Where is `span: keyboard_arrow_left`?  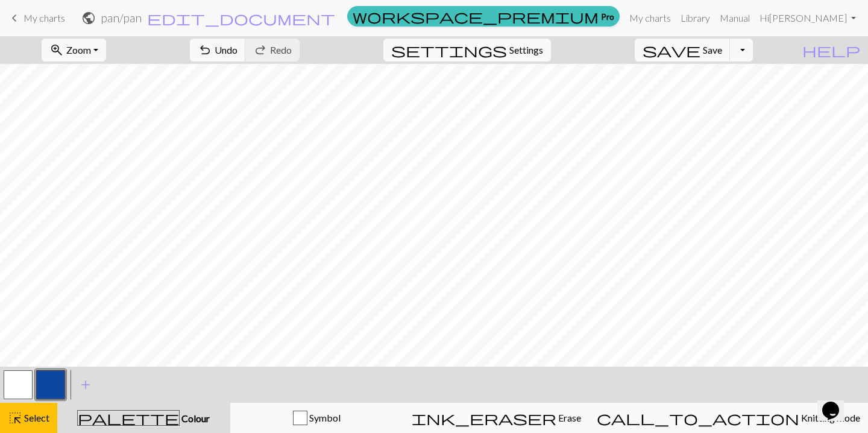
span: keyboard_arrow_left is located at coordinates (14, 18).